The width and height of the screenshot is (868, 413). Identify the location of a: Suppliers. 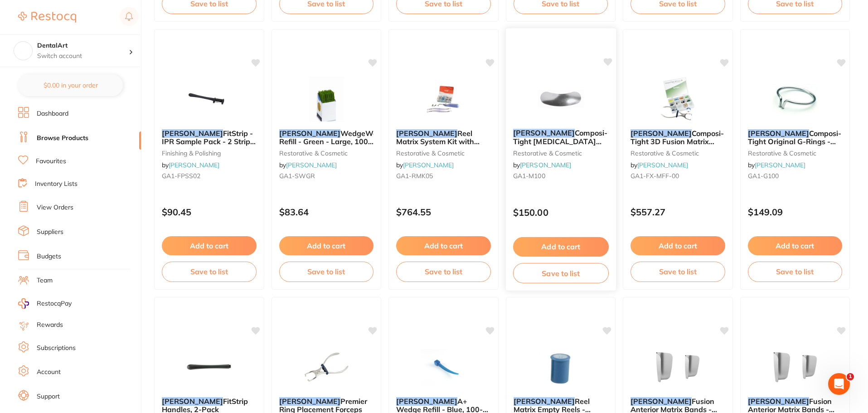
(50, 232).